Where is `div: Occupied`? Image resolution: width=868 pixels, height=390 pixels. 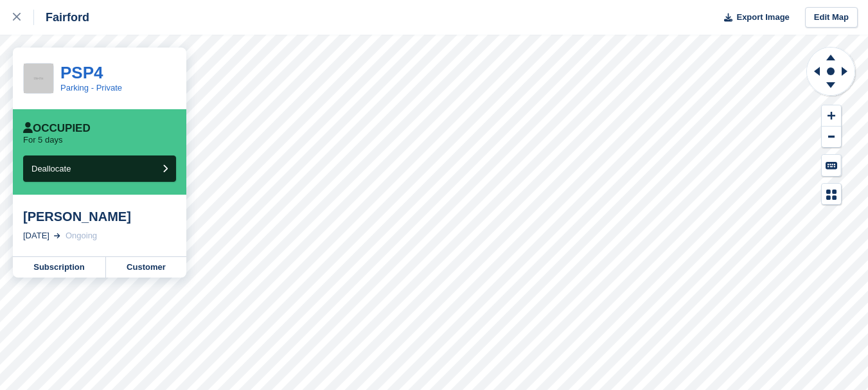
div: Occupied is located at coordinates (57, 128).